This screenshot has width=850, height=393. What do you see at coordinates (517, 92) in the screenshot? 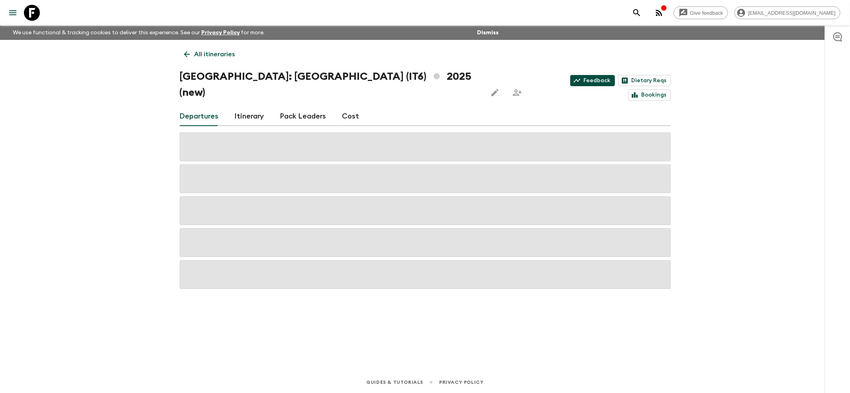
I see `span: Share this itinerary` at bounding box center [517, 92].